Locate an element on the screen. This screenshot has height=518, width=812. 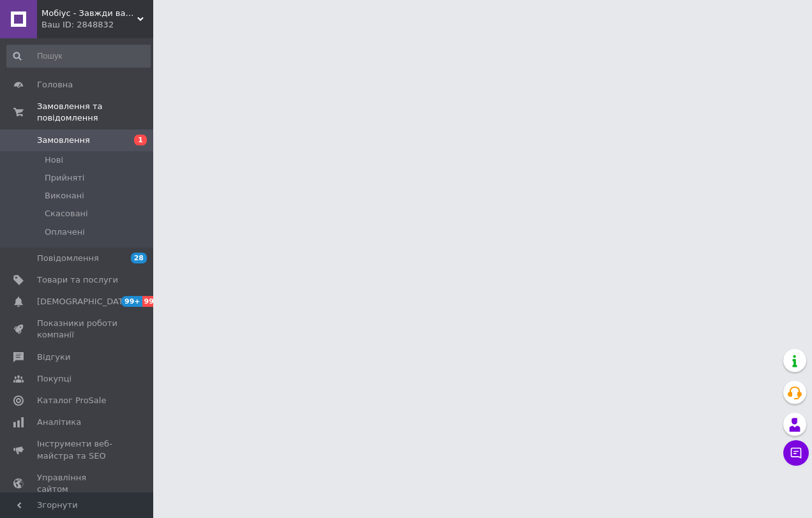
span: Замовлення та повідомлення is located at coordinates (96, 113).